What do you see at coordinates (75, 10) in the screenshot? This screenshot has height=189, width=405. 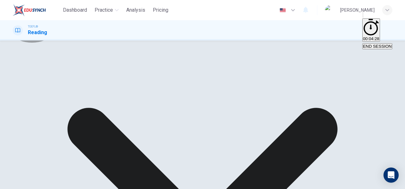 I see `a: Dashboard` at bounding box center [75, 10].